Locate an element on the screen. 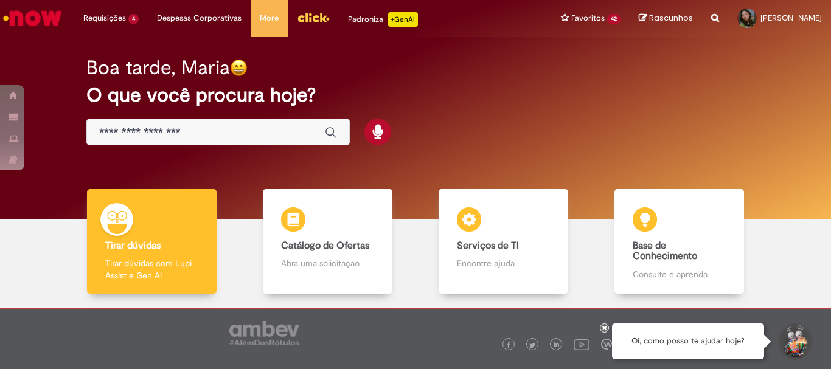  p: +GenAi is located at coordinates (403, 19).